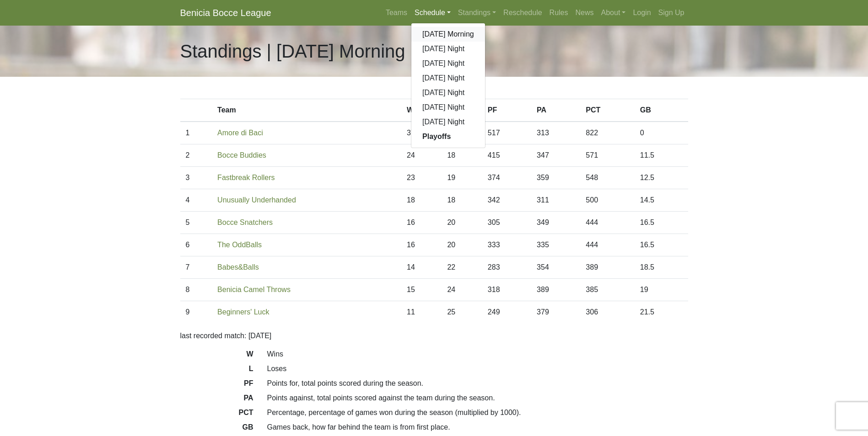 The height and width of the screenshot is (436, 868). Describe the element at coordinates (661, 133) in the screenshot. I see `td: 0` at that location.